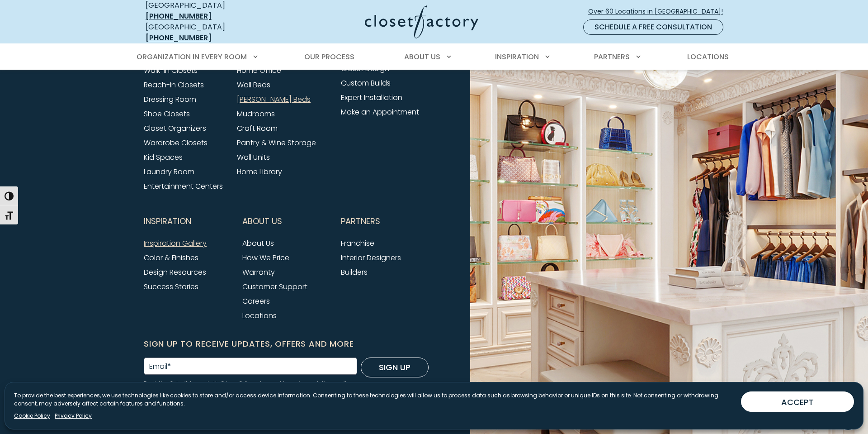 This screenshot has height=434, width=868. Describe the element at coordinates (266, 258) in the screenshot. I see `a: How We Price` at that location.